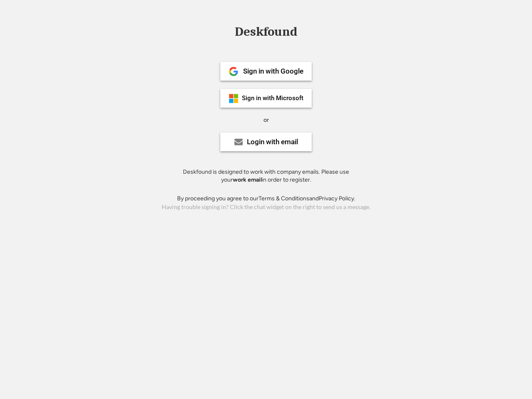  Describe the element at coordinates (273, 98) in the screenshot. I see `div: Sign in with Microsoft` at that location.